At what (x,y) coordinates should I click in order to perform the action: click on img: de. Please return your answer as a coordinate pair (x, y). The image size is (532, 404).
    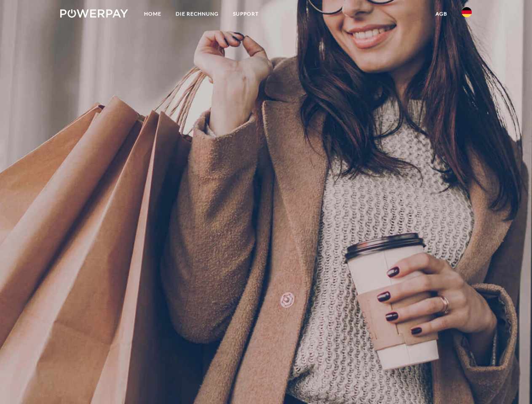
    Looking at the image, I should click on (467, 12).